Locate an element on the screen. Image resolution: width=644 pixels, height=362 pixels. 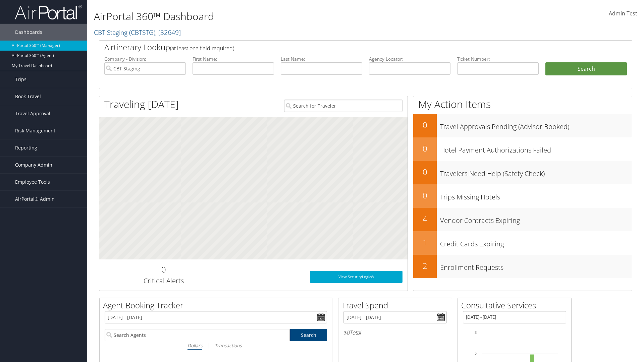
span: $0 is located at coordinates (347, 333).